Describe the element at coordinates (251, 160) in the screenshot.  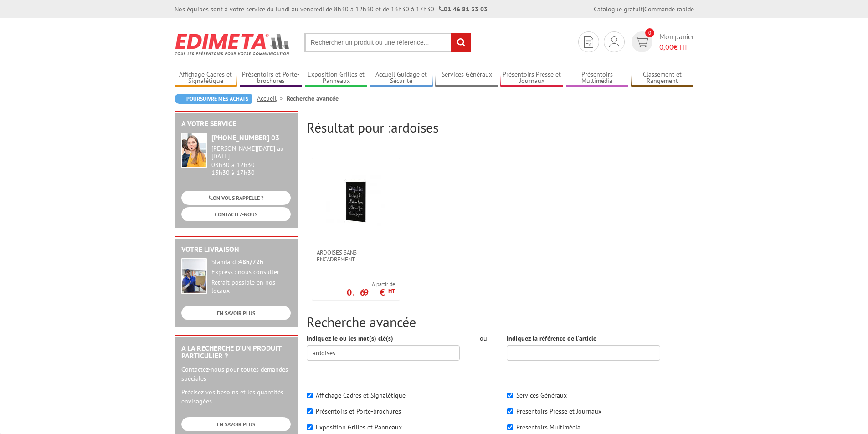
I see `div: 08h30 à 12h30 13h30 à 17h30` at that location.